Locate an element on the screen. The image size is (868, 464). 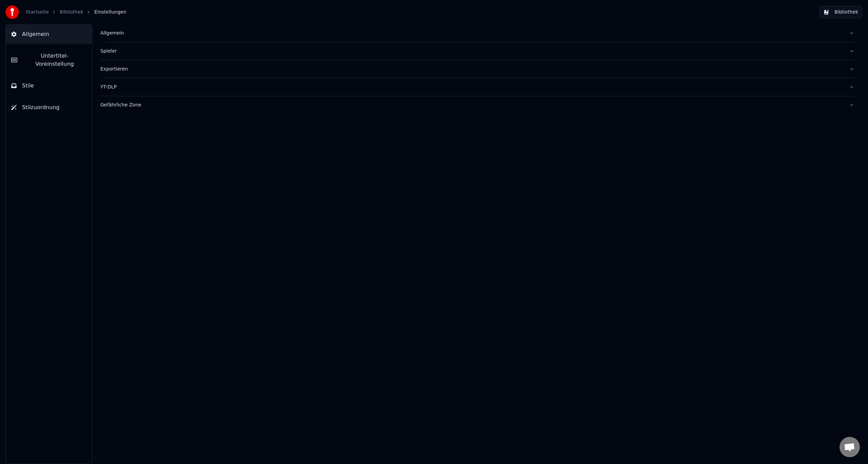
a: Chat öffnen is located at coordinates (850, 447).